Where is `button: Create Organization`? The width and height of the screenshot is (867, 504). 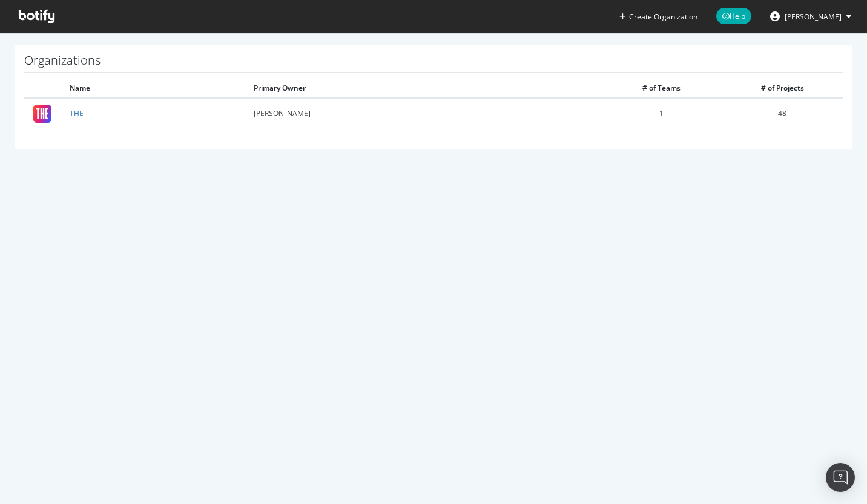
button: Create Organization is located at coordinates (658, 17).